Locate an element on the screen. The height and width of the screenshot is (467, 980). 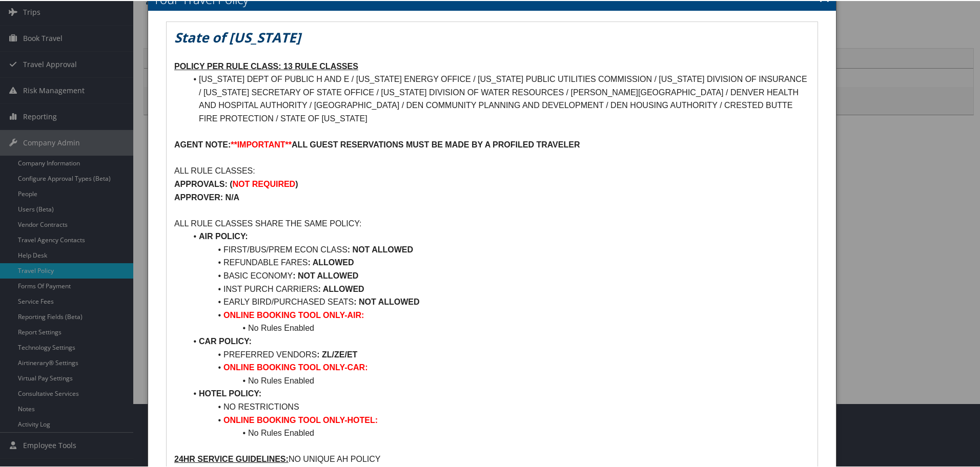
strong: HOTEL POLICY: is located at coordinates (230, 392).